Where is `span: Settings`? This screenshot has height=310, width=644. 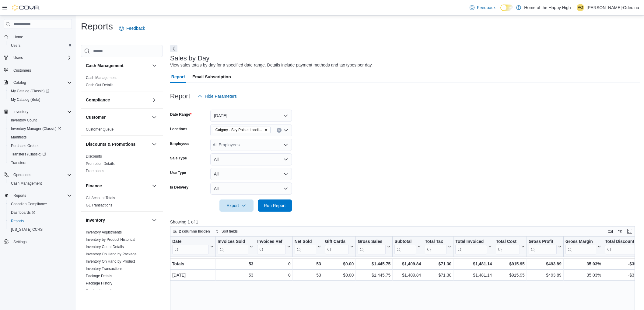 span: Settings is located at coordinates (42, 242).